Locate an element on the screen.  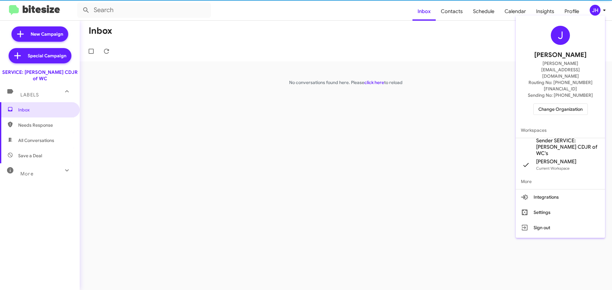
span: Change Organization is located at coordinates (561, 109).